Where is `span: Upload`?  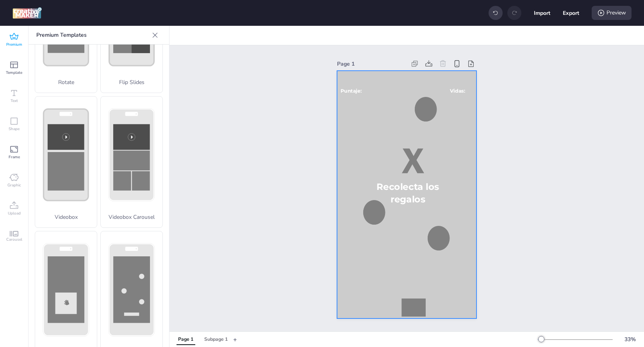 span: Upload is located at coordinates (14, 213).